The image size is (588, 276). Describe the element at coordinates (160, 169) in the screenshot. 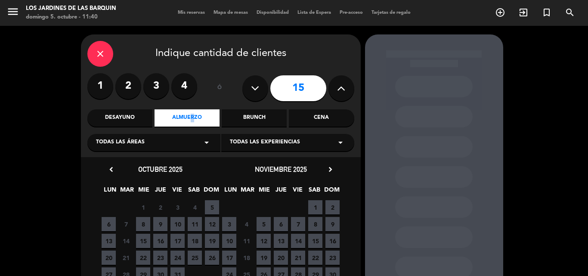

I see `span: octubre 2025` at that location.